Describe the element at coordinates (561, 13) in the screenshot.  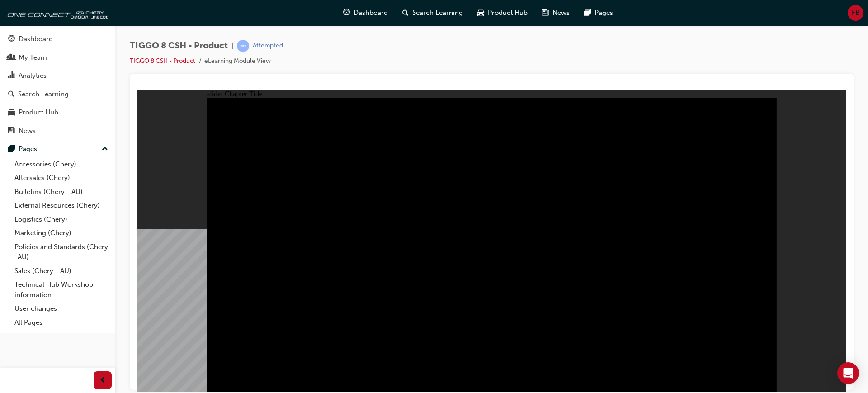
I see `span: News` at that location.